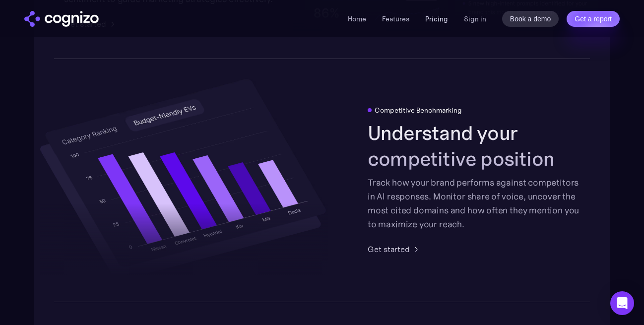  Describe the element at coordinates (418, 110) in the screenshot. I see `div: Competitive Benchmarking` at that location.